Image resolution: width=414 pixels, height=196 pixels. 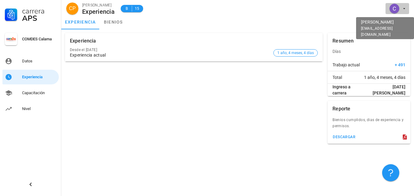 I want to click on div: Experiencia actual, so click(x=170, y=55).